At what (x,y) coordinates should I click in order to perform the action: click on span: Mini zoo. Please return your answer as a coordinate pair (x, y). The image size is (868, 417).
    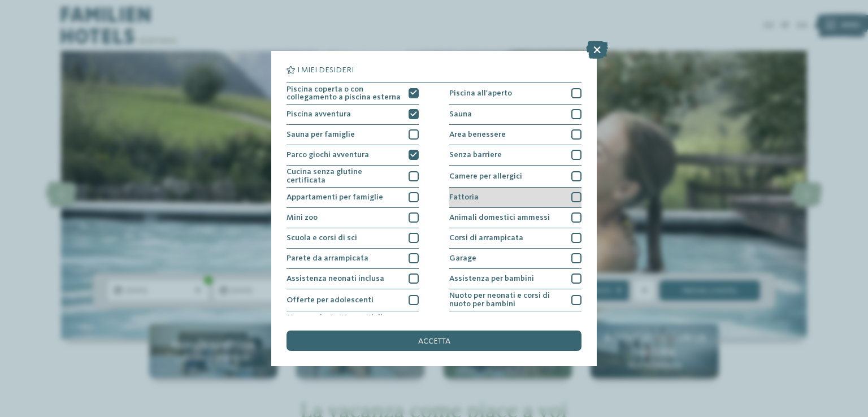
    Looking at the image, I should click on (302, 217).